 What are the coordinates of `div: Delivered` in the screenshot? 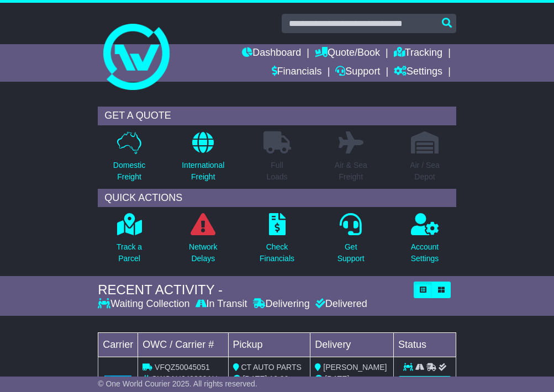 It's located at (339, 304).